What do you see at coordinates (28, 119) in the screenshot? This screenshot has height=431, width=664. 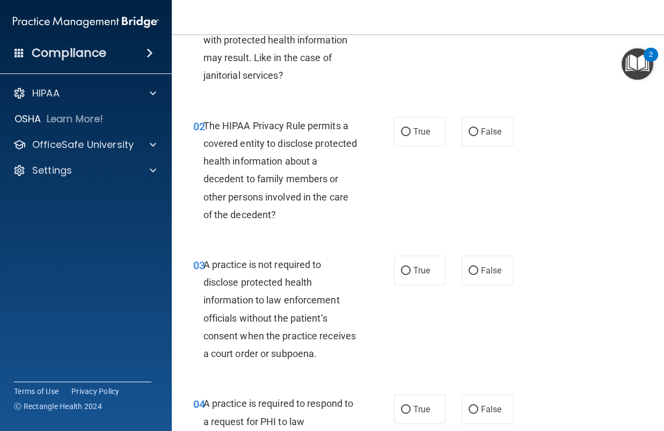 I see `p: OSHA` at bounding box center [28, 119].